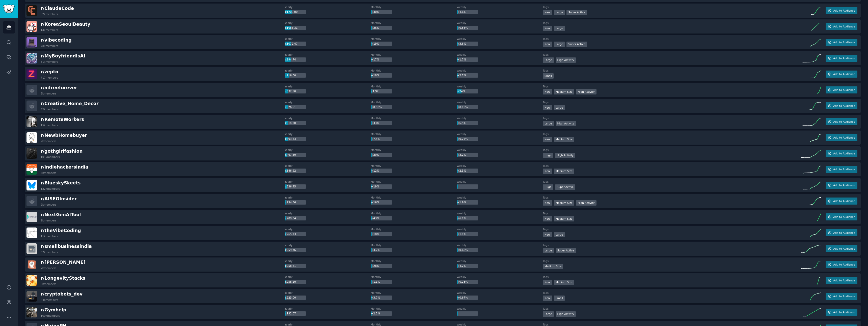  What do you see at coordinates (462, 234) in the screenshot?
I see `span: +1.1%` at bounding box center [462, 234].